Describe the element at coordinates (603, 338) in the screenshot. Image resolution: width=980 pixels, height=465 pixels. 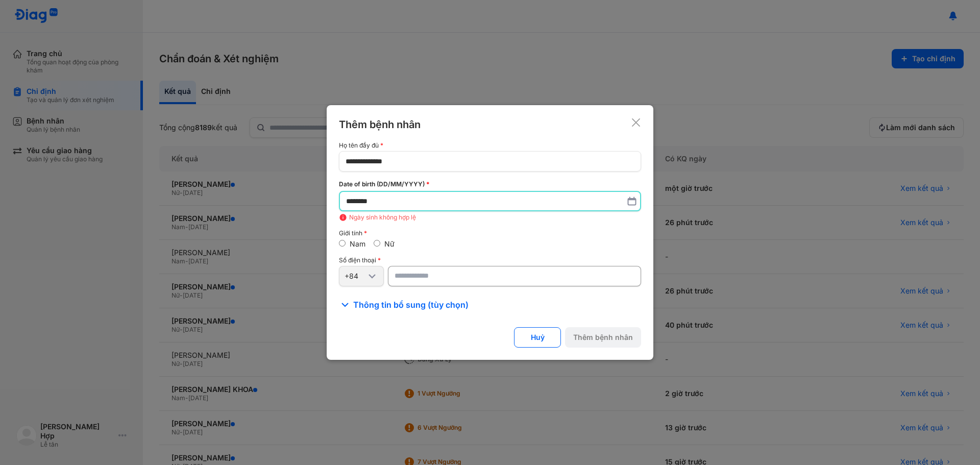
I see `button: Thêm bệnh nhân` at that location.